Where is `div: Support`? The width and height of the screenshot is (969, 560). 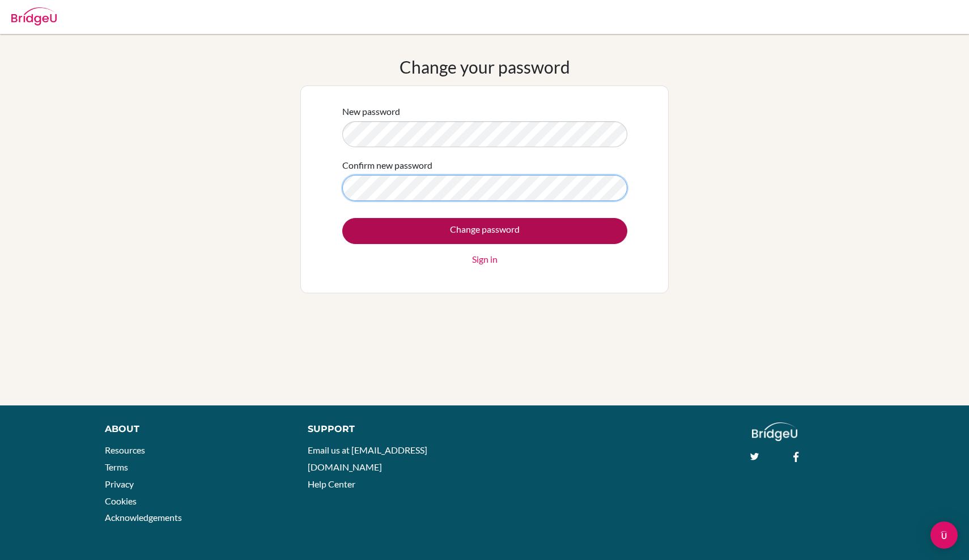
div: Support is located at coordinates (390, 429).